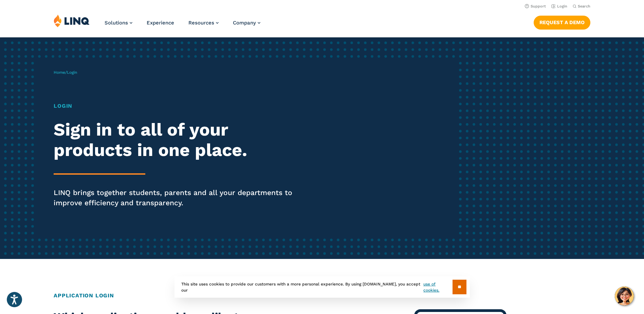 The height and width of the screenshot is (314, 644). I want to click on a: Support, so click(535, 6).